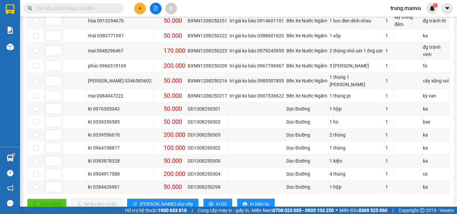  Describe the element at coordinates (356, 161) in the screenshot. I see `div: 1 kiện` at that location.